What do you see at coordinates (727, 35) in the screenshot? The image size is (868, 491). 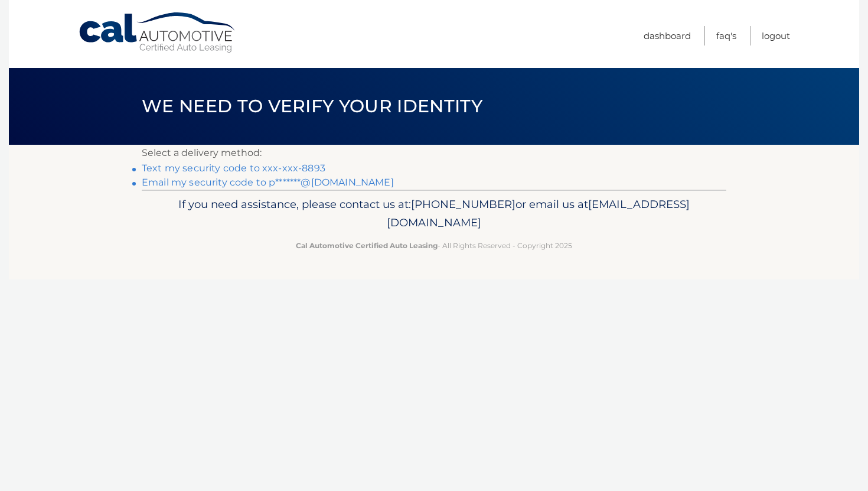 I see `a: FAQ's` at bounding box center [727, 35].